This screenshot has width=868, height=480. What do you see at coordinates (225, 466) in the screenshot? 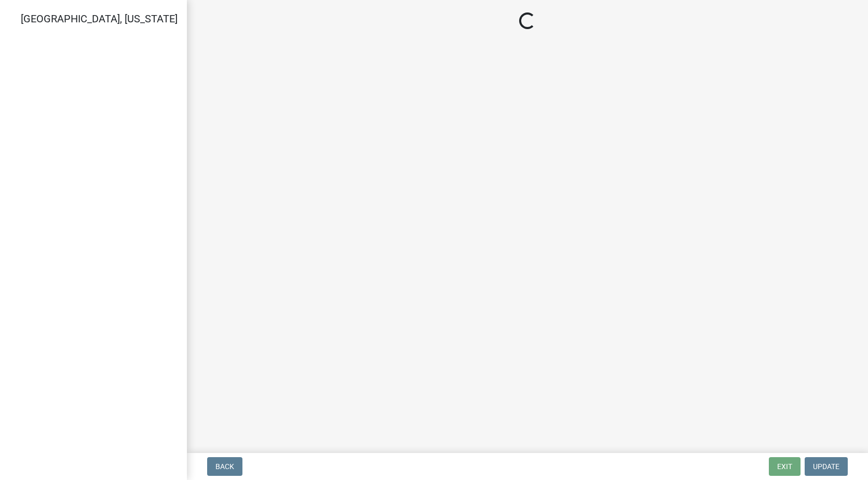
I see `button: Back` at bounding box center [225, 466].